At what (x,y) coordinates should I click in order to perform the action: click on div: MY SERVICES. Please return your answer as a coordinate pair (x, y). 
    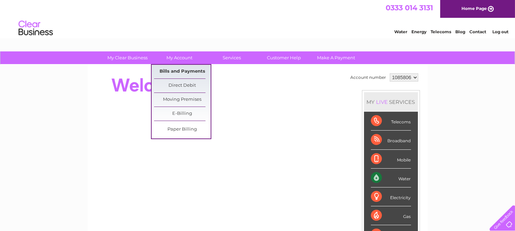
    Looking at the image, I should click on (391, 102).